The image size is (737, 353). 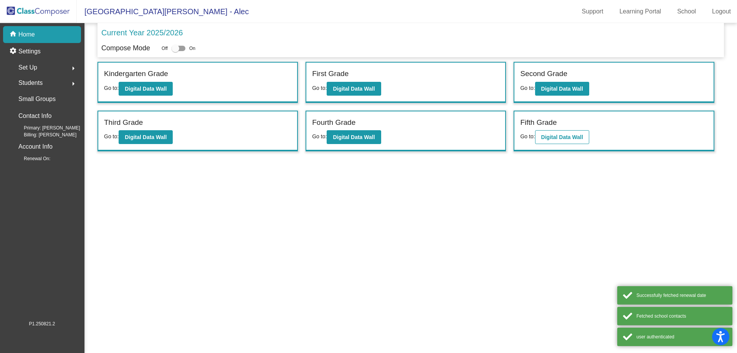 I want to click on p: Home, so click(x=26, y=35).